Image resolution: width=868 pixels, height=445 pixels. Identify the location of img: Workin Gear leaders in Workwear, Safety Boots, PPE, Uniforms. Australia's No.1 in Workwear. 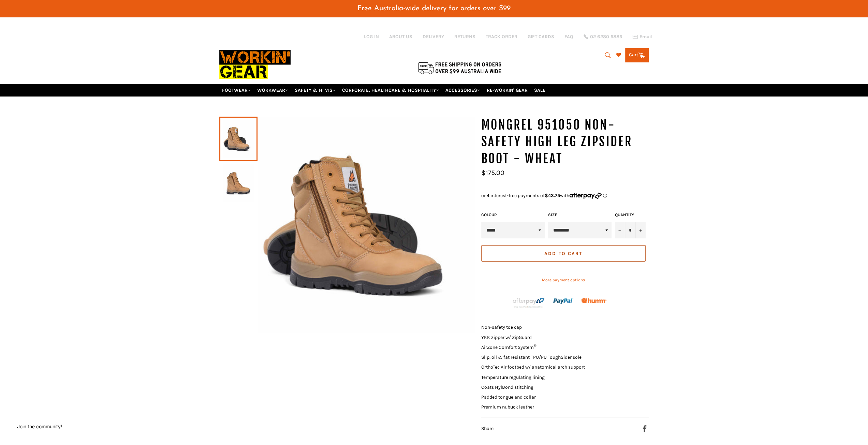
(255, 65).